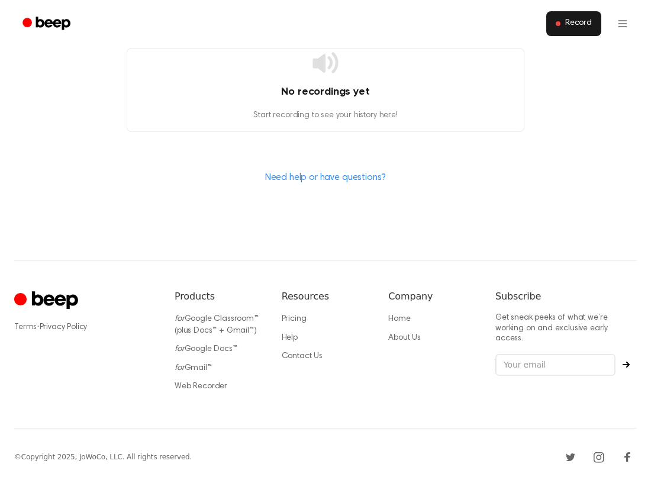 The height and width of the screenshot is (483, 651). Describe the element at coordinates (599, 457) in the screenshot. I see `a: Instagram` at that location.